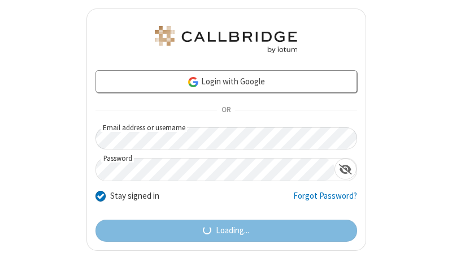 This screenshot has width=452, height=261. What do you see at coordinates (193, 82) in the screenshot?
I see `img: google-icon.png` at bounding box center [193, 82].